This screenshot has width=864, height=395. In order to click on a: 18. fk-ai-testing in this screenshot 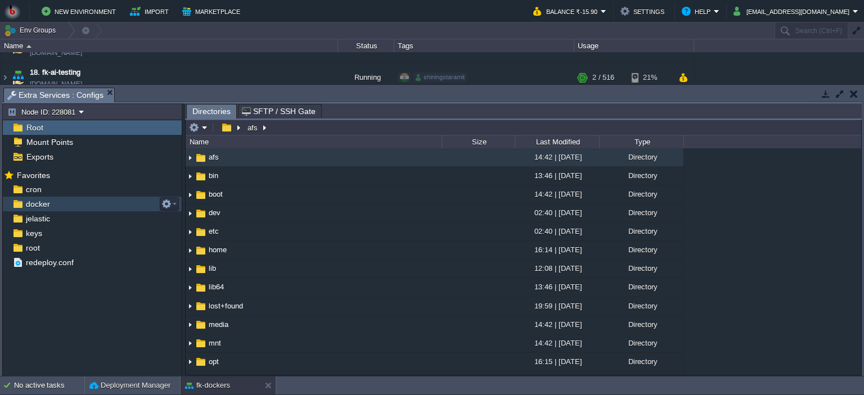, I will do `click(55, 73)`.